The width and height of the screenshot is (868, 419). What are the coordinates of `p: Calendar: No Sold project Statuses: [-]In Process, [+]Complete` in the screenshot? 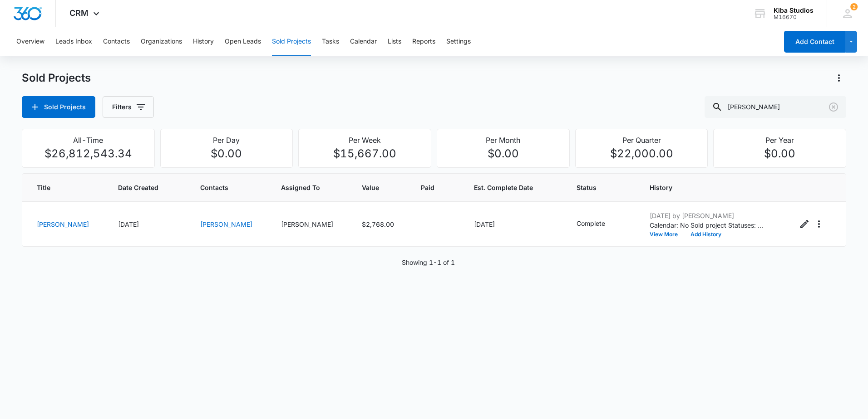 It's located at (706, 225).